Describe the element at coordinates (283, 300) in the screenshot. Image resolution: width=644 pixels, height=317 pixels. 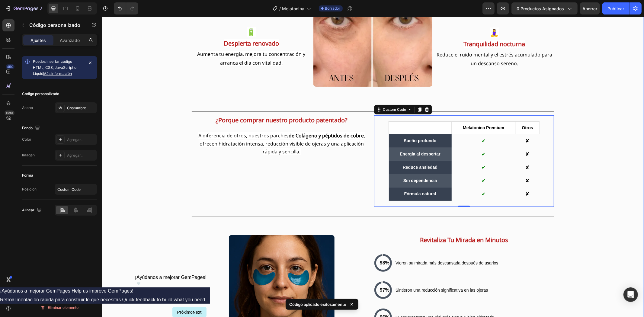
I see `div: 96%` at that location.